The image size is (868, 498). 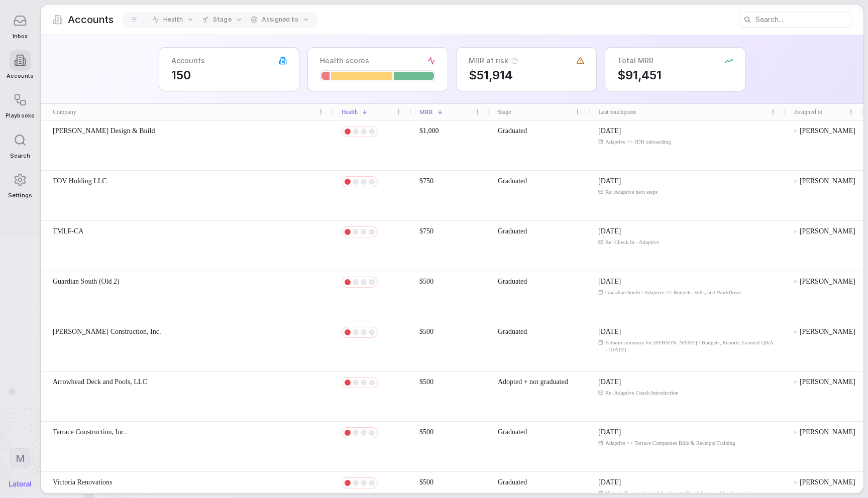 What do you see at coordinates (617, 112) in the screenshot?
I see `span: Last touchpoint` at bounding box center [617, 112].